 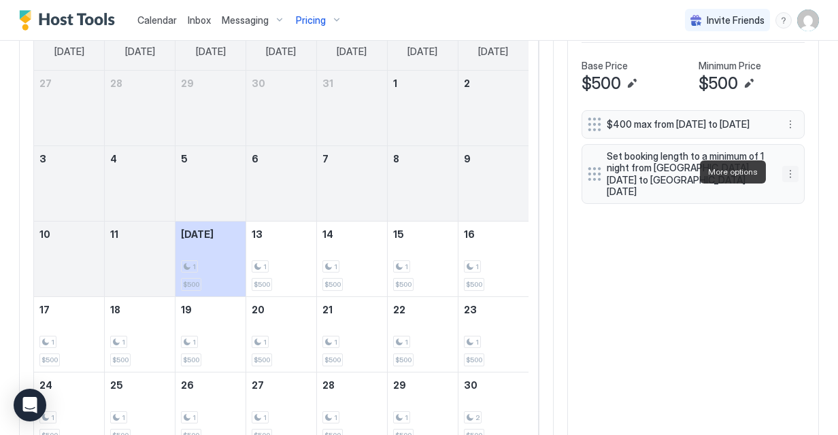 What do you see at coordinates (140, 183) in the screenshot?
I see `td: August 4, 2025` at bounding box center [140, 183].